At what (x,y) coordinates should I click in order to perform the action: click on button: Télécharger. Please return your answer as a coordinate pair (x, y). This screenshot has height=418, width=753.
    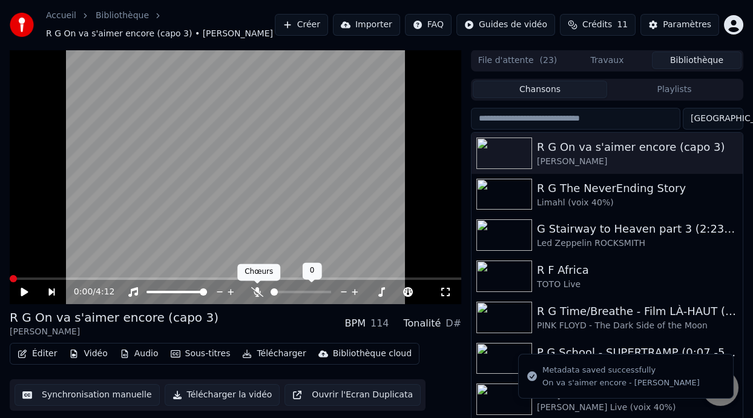
    Looking at the image, I should click on (274, 354).